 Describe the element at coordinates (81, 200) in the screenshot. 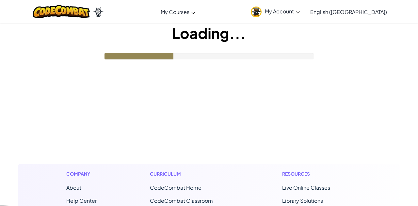

I see `a: Help Center` at that location.